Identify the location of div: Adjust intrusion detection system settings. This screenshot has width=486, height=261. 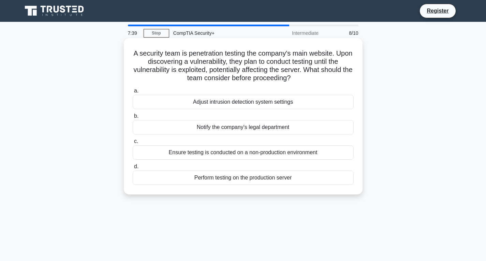
(243, 102).